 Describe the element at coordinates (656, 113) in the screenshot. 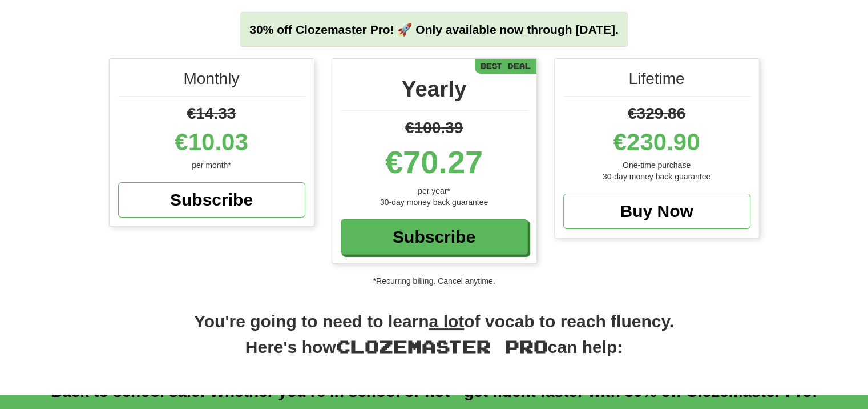

I see `span: €329.86` at that location.